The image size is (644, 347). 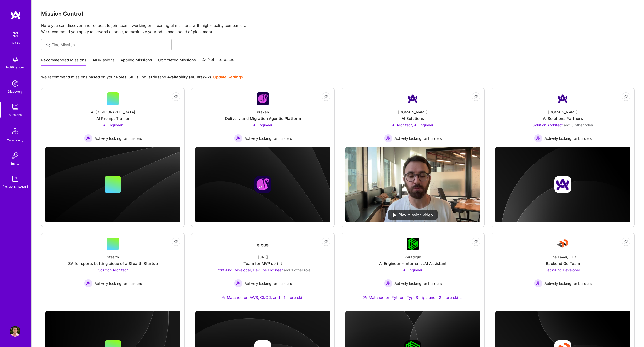 I want to click on div: AI Solutions Partners, so click(x=563, y=118).